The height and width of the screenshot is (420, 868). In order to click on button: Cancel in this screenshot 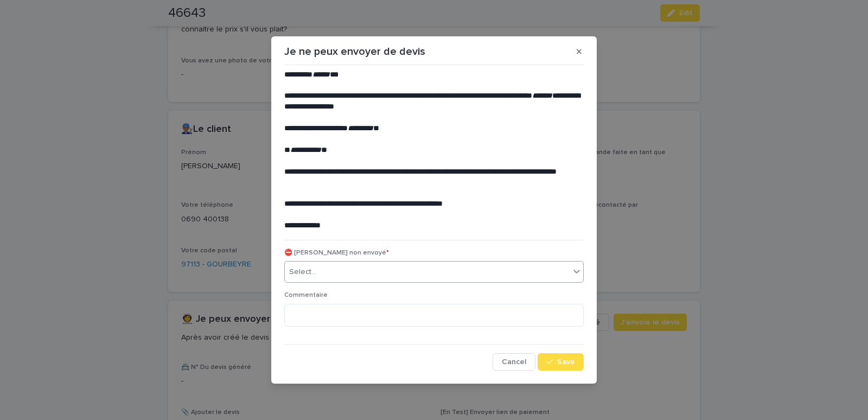, I will do `click(514, 362)`.